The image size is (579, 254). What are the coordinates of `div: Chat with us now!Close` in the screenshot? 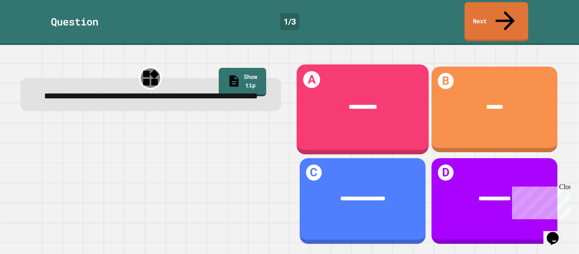 It's located at (31, 28).